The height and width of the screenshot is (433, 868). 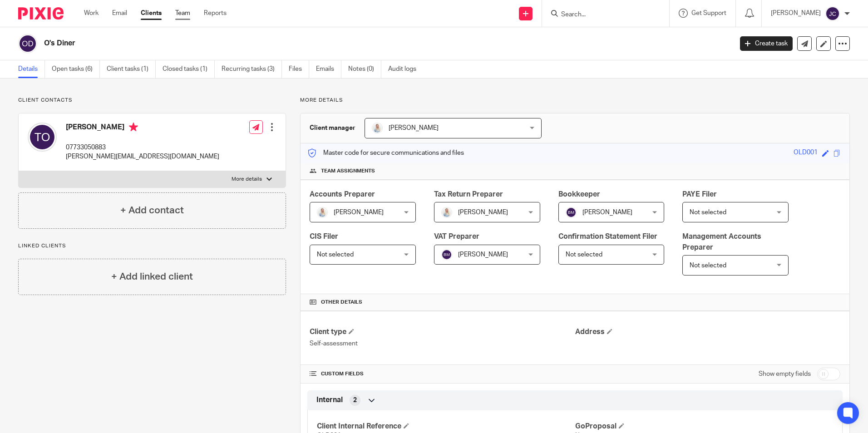 What do you see at coordinates (215, 13) in the screenshot?
I see `a: Reports` at bounding box center [215, 13].